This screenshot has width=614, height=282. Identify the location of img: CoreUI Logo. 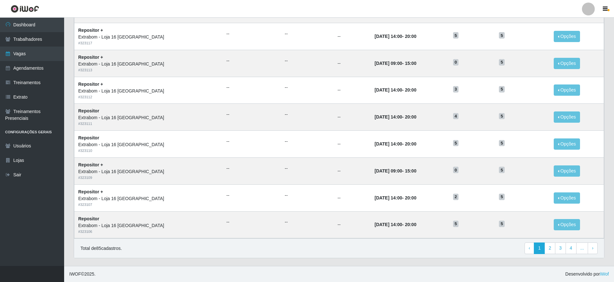
(25, 9).